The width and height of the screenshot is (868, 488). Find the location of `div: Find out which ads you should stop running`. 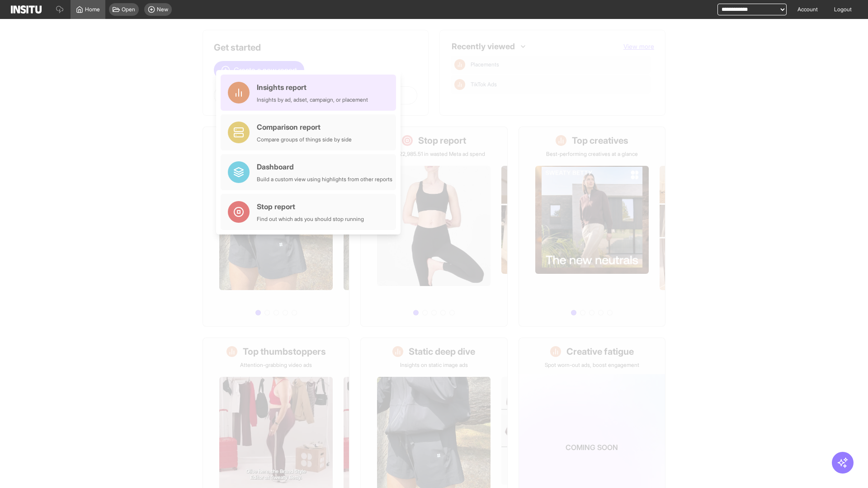

div: Find out which ads you should stop running is located at coordinates (310, 219).